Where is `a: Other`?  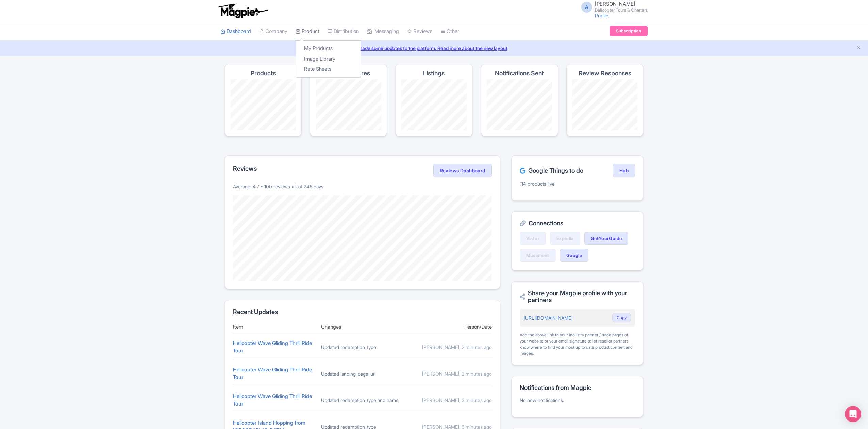
a: Other is located at coordinates (450, 31).